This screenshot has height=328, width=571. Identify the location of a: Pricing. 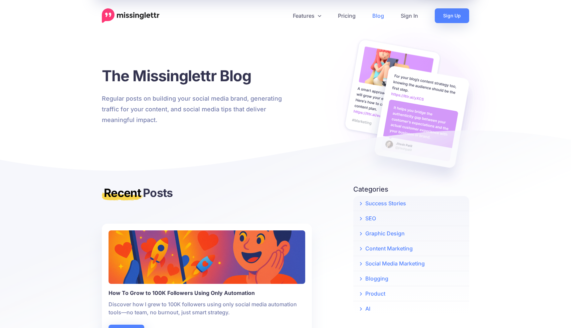
(347, 16).